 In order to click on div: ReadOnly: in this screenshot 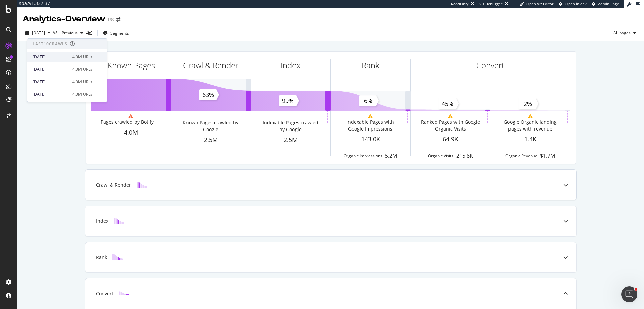, I will do `click(460, 4)`.